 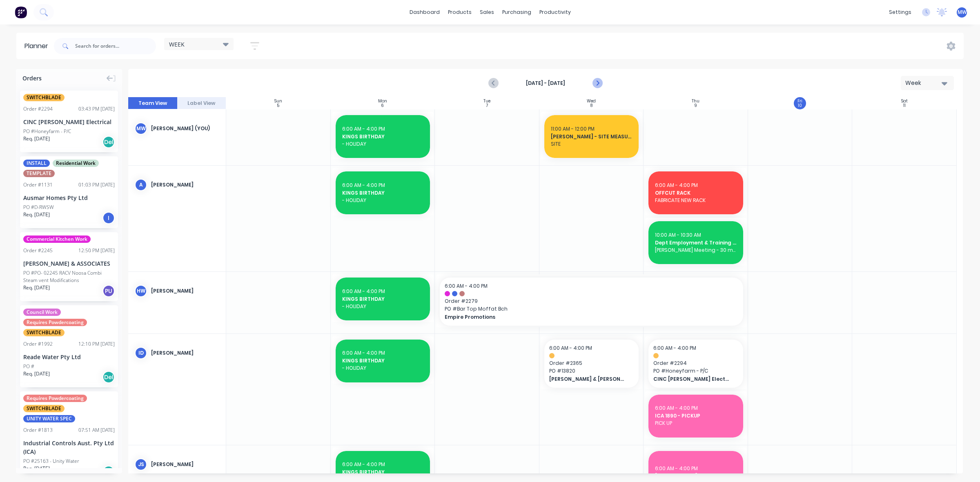 I want to click on div: purchasing, so click(x=517, y=12).